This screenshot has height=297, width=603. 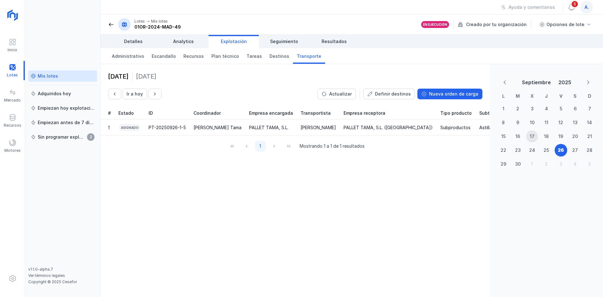 What do you see at coordinates (504, 150) in the screenshot?
I see `td: 22` at bounding box center [504, 150].